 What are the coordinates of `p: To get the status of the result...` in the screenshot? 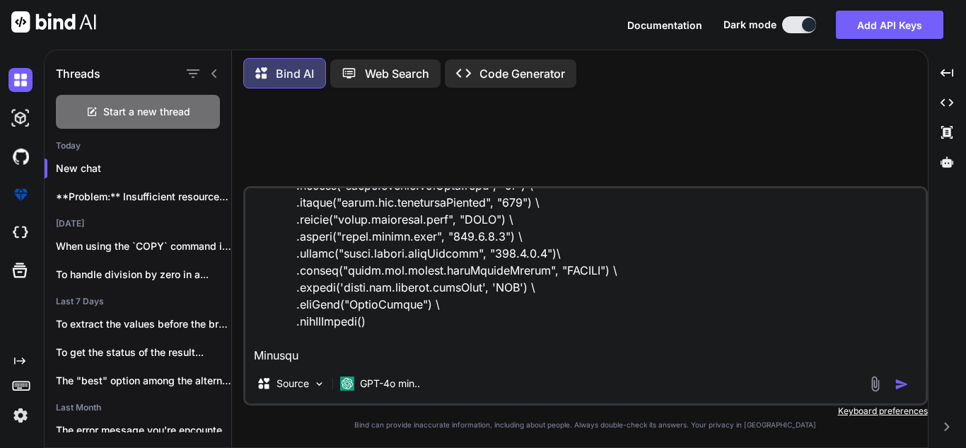 It's located at (144, 352).